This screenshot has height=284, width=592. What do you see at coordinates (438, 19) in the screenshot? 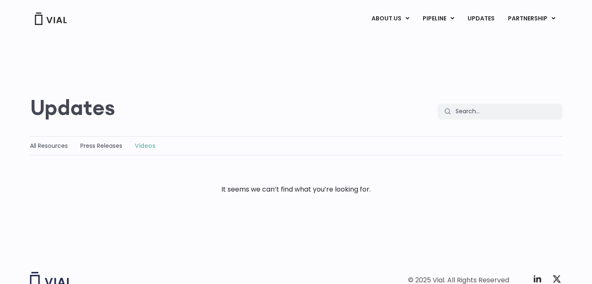
I see `a: PIPELINEMenu Toggle` at bounding box center [438, 19].